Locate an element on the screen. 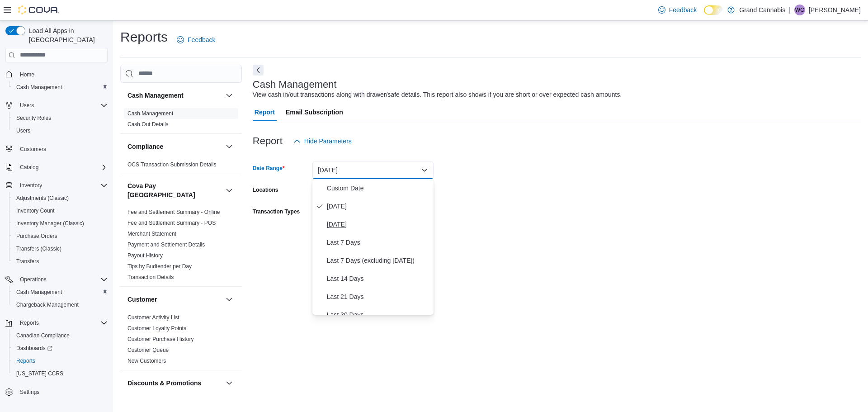 Image resolution: width=868 pixels, height=412 pixels. button: Security Roles is located at coordinates (60, 118).